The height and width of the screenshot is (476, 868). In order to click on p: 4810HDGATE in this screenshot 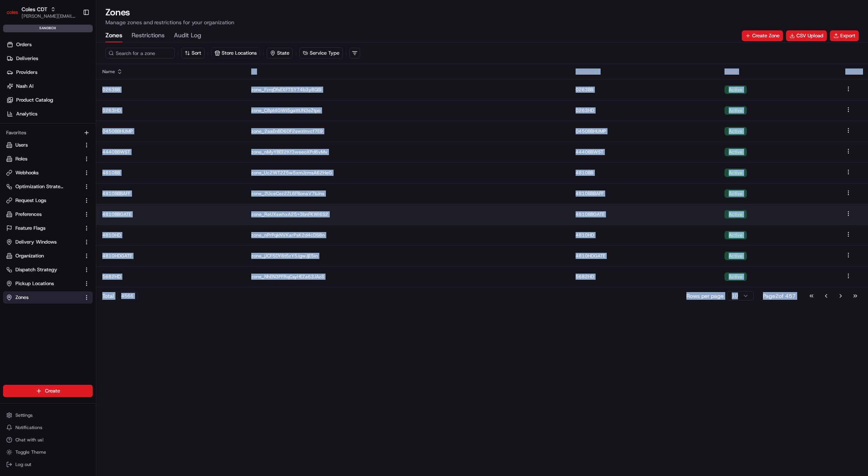, I will do `click(171, 256)`.